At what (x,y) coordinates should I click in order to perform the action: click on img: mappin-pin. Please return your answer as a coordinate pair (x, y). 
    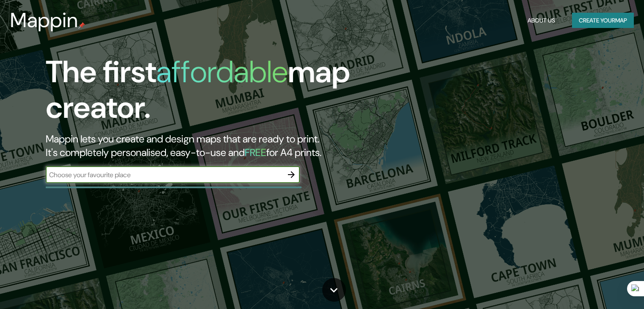
    Looking at the image, I should click on (82, 25).